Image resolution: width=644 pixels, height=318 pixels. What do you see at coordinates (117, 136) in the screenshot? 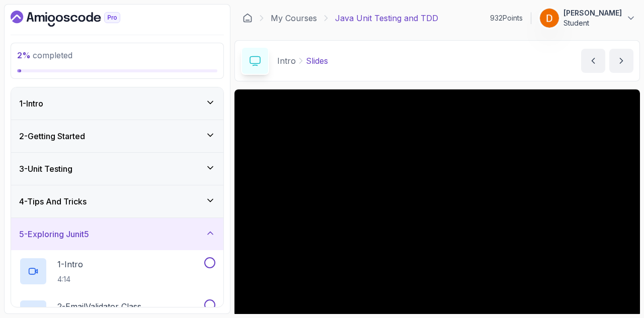
I see `button: 2-Getting Started` at bounding box center [117, 136].